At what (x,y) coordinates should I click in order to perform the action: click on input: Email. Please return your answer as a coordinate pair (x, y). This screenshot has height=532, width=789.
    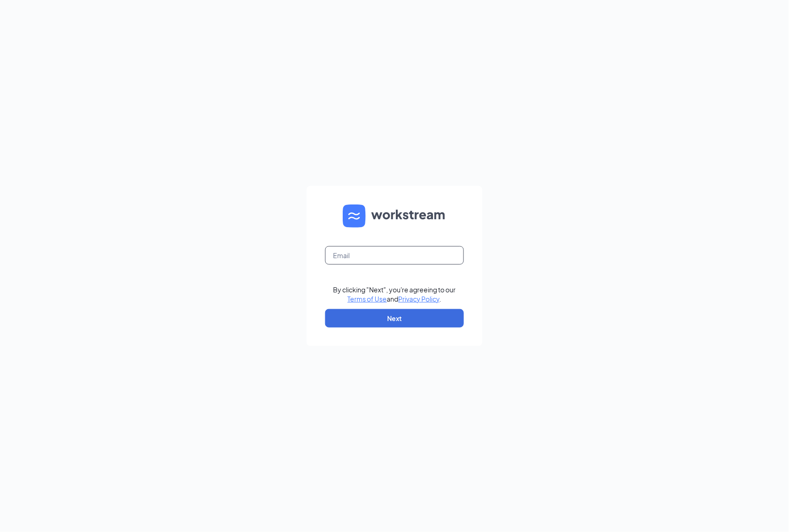
    Looking at the image, I should click on (394, 255).